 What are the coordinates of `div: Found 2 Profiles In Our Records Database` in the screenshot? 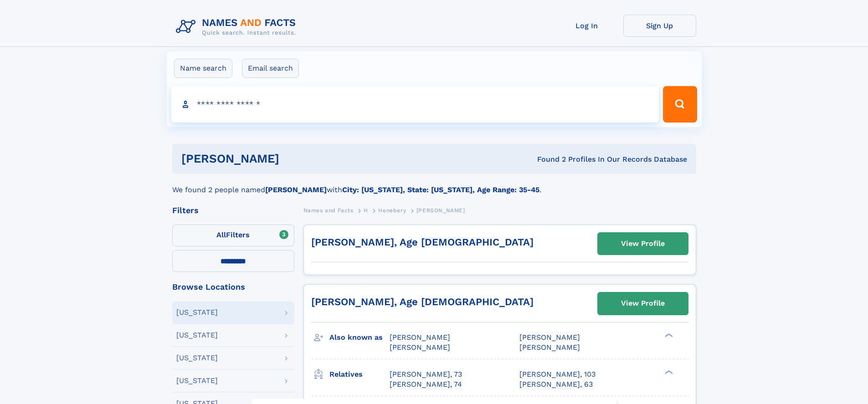 It's located at (548, 160).